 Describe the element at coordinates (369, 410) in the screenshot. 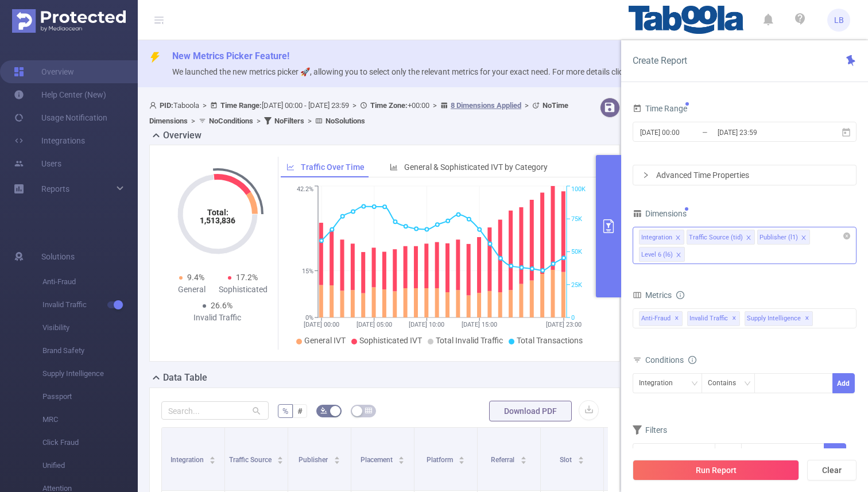

I see `i: icon: table` at that location.